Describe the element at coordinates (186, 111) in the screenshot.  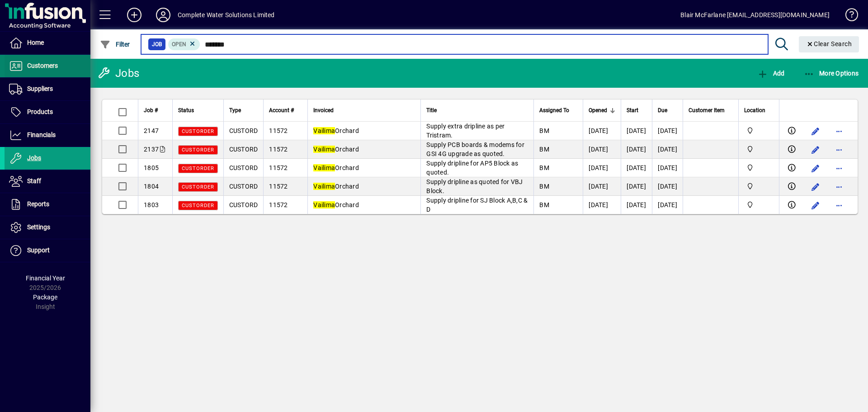
I see `span: Status` at that location.